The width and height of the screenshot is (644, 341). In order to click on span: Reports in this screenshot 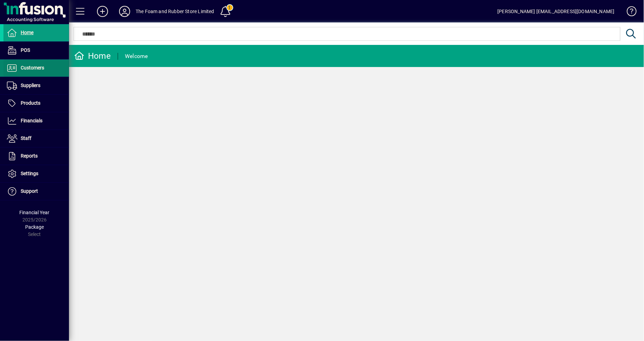, I will do `click(29, 156)`.